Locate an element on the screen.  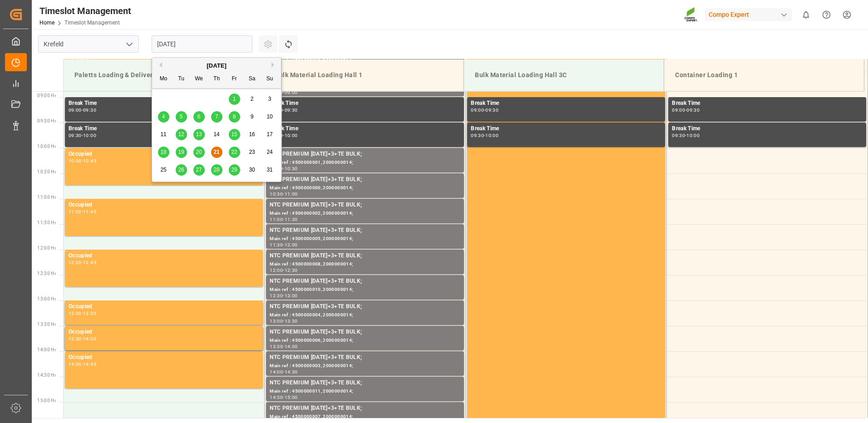
div: Choose Saturday, August 23rd, 2025 is located at coordinates (252, 152).